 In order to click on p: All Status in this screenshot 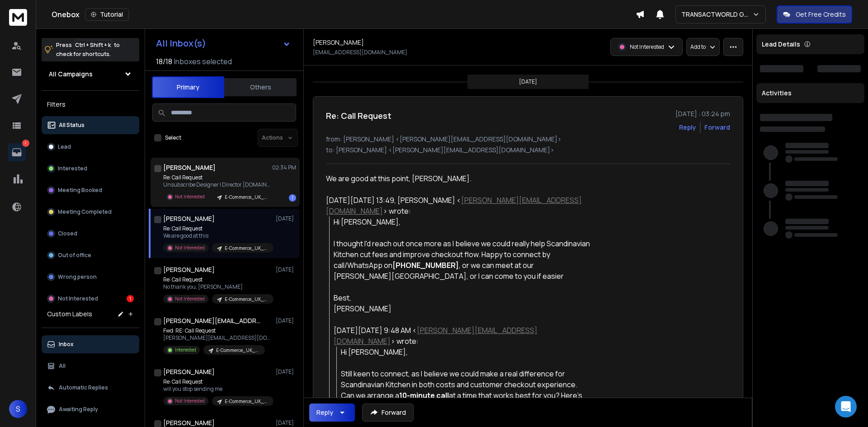, I will do `click(72, 125)`.